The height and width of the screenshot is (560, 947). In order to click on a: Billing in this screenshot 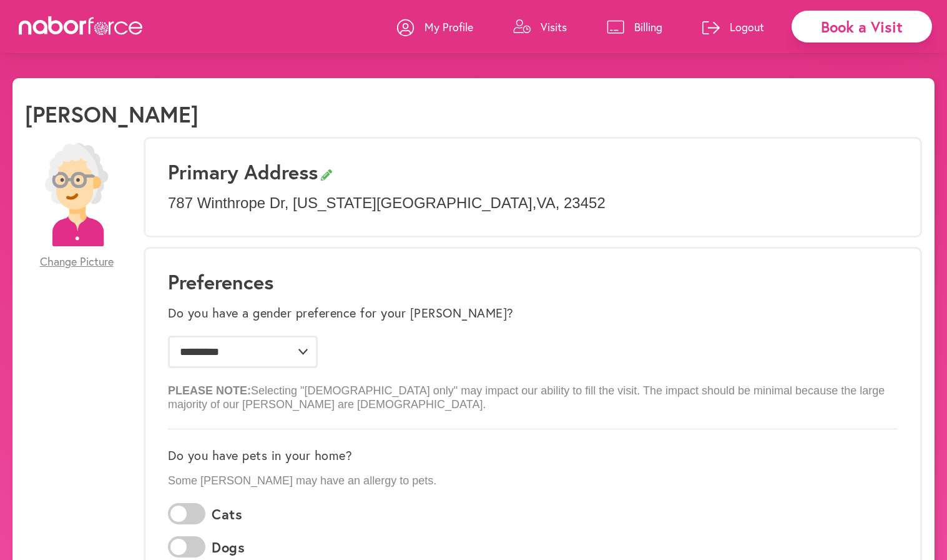, I will do `click(634, 26)`.